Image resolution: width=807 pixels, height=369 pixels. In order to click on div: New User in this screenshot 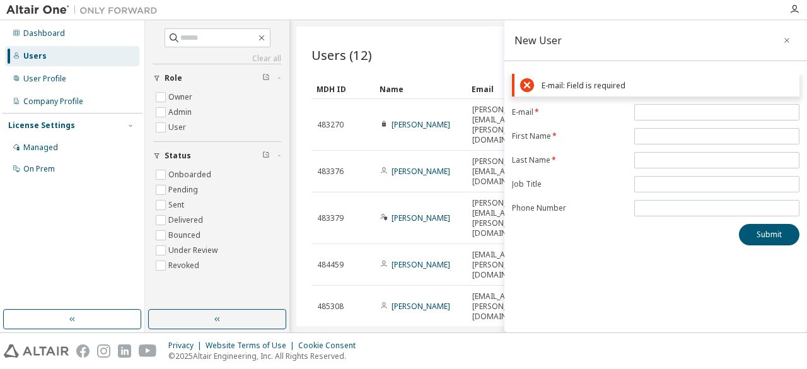, I will do `click(538, 40)`.